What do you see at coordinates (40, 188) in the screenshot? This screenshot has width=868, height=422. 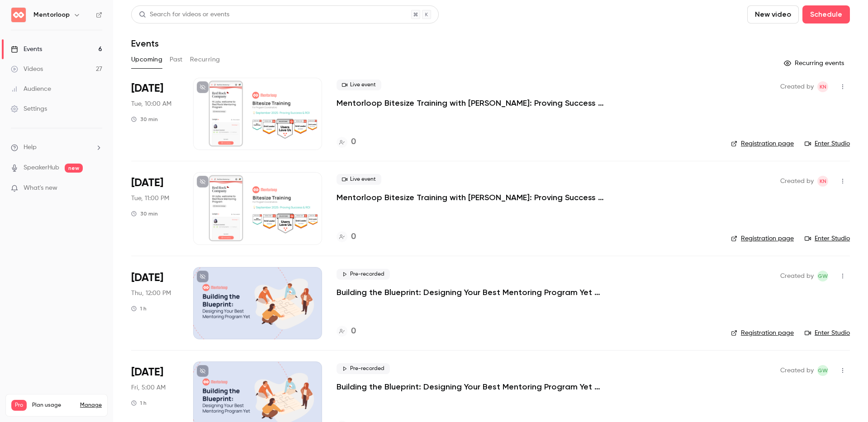 I see `span: What's new` at bounding box center [40, 188].